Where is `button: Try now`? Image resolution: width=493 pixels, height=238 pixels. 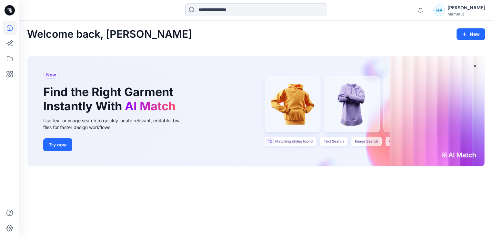 button: Try now is located at coordinates (58, 145).